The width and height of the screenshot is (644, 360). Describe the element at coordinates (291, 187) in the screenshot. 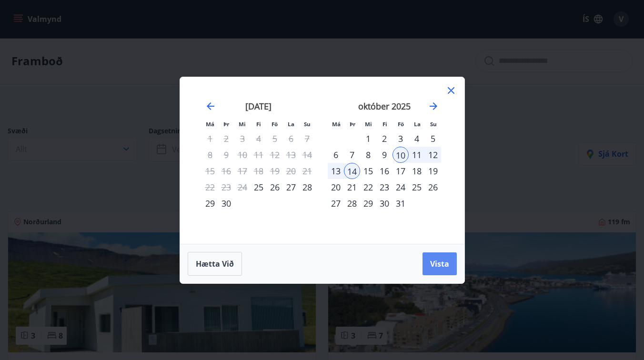

I see `td: Choose laugardagur, 27. september 2025 as your check-in date. It’s available.` at that location.